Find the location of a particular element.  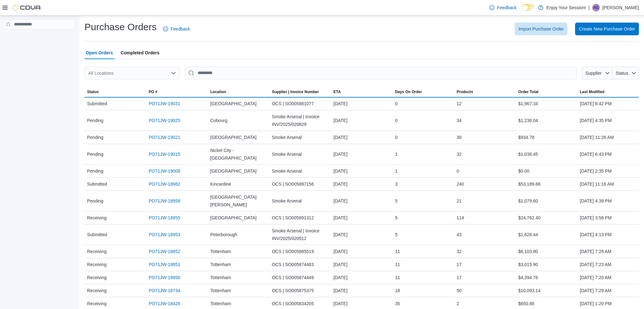

button: Status is located at coordinates (115, 92).